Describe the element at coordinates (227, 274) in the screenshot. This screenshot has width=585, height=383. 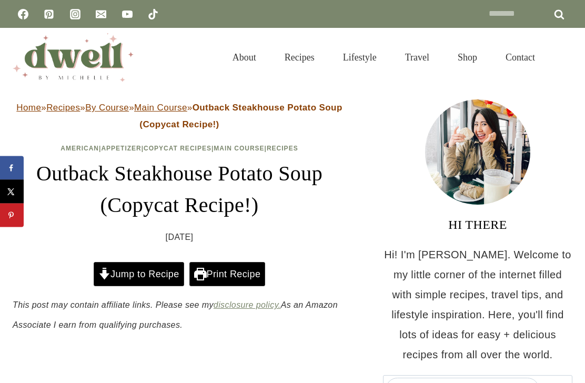
I see `a: Print Recipe` at that location.